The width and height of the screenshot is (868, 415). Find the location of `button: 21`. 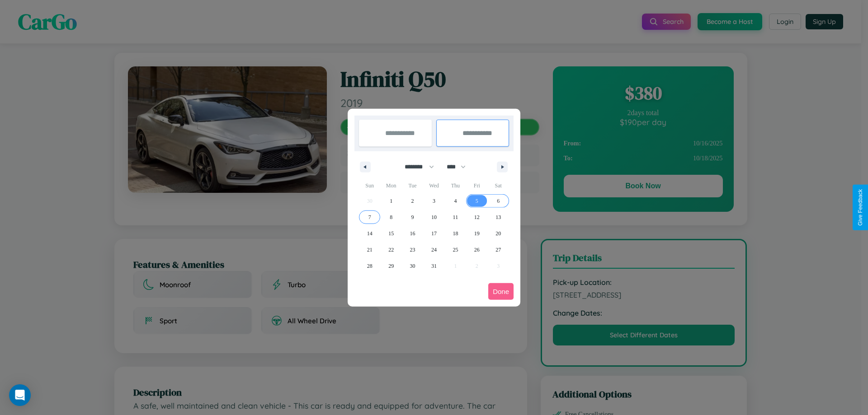

button: 21 is located at coordinates (369, 250).